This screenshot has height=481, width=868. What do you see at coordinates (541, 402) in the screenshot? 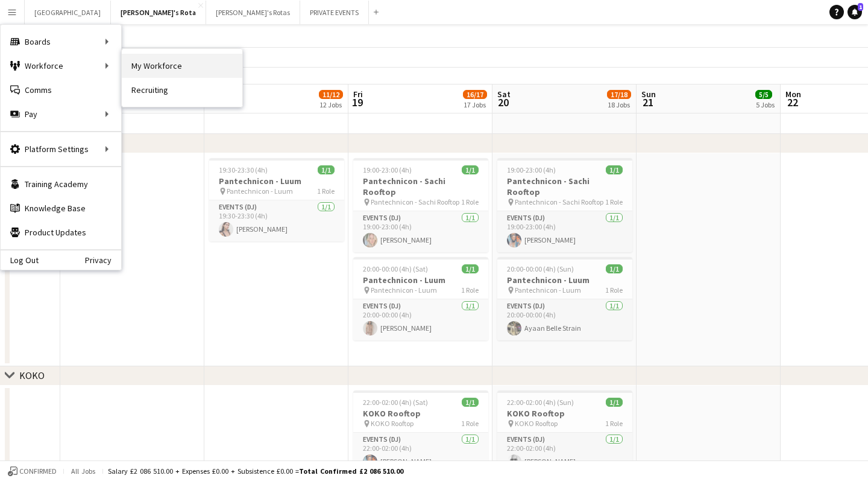
I see `span: 22:00-02:00 (4h) (Sun)` at bounding box center [541, 402].